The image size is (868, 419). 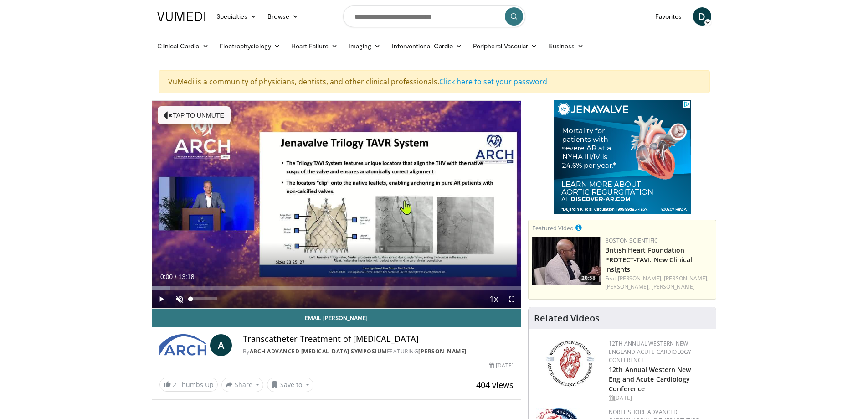 What do you see at coordinates (182, 345) in the screenshot?
I see `img: ARCH Advanced Revascularization Symposium` at bounding box center [182, 345].